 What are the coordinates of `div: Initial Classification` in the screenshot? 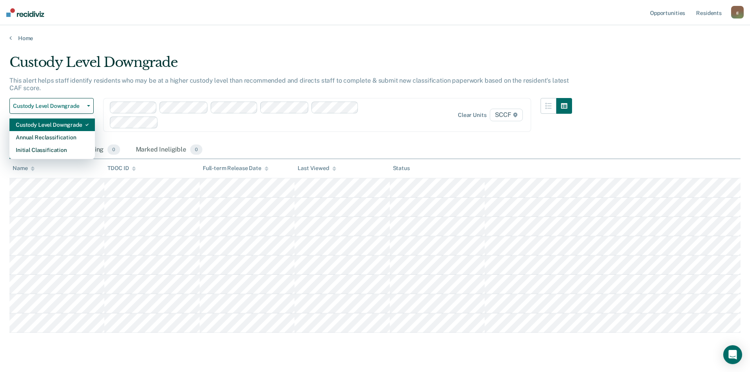 It's located at (52, 150).